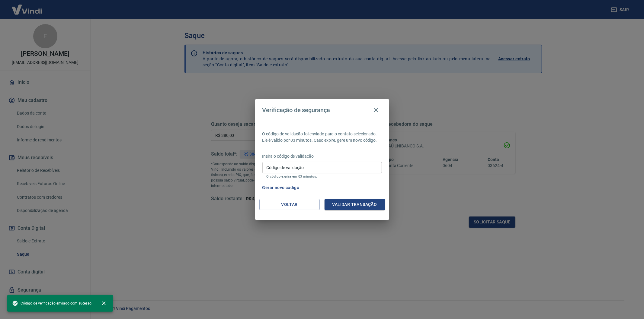 The width and height of the screenshot is (644, 319). What do you see at coordinates (52, 303) in the screenshot?
I see `span: Código de verificação enviado com sucesso.` at bounding box center [52, 303].